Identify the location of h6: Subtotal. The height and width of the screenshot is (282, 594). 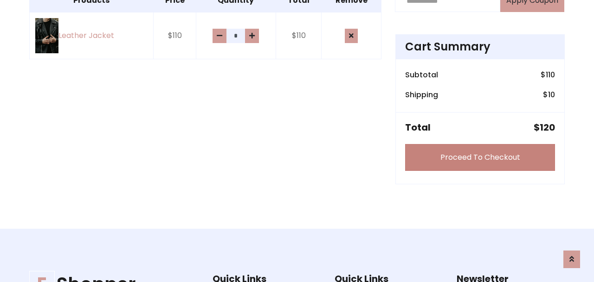
(421, 75).